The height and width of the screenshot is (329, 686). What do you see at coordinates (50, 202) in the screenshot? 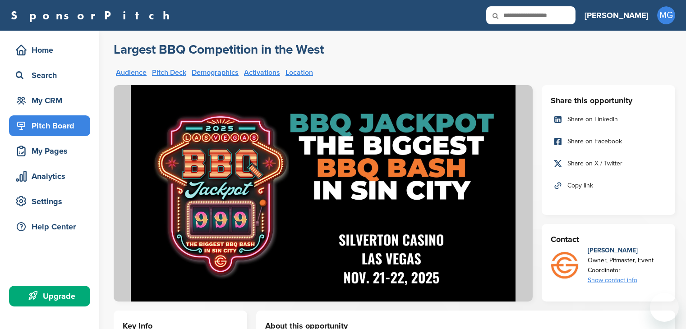
I see `a: Settings` at bounding box center [50, 202].